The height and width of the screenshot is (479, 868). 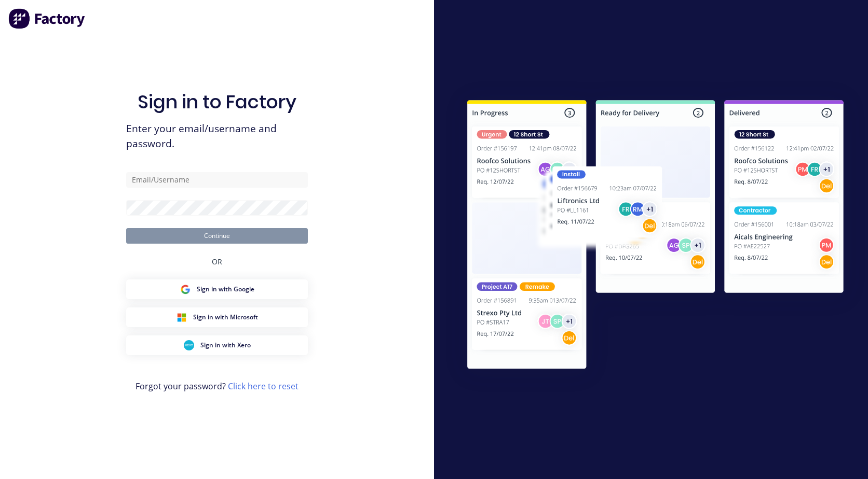 What do you see at coordinates (185, 289) in the screenshot?
I see `img: Google Sign in` at bounding box center [185, 289].